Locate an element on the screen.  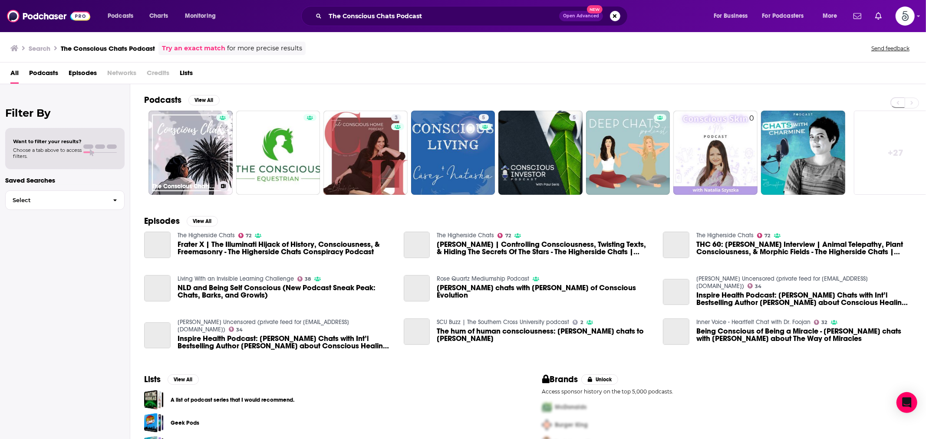
div: Search podcasts, credits, & more... is located at coordinates (473, 16).